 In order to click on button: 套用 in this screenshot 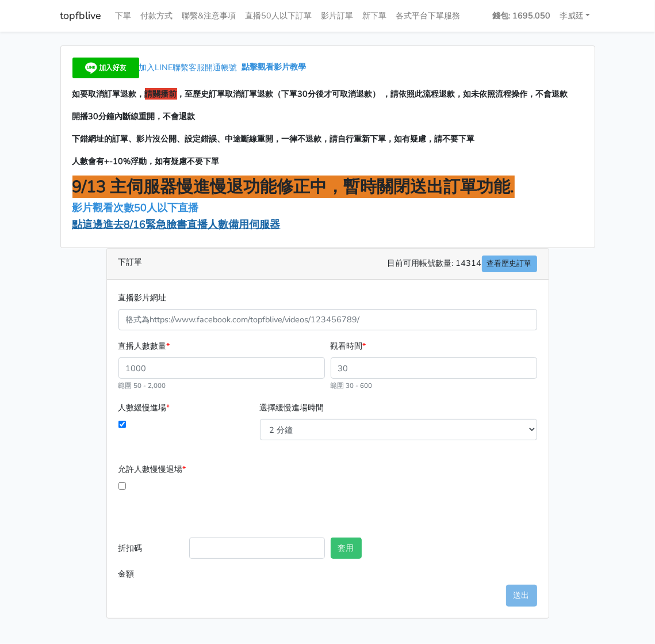, I will do `click(347, 548)`.